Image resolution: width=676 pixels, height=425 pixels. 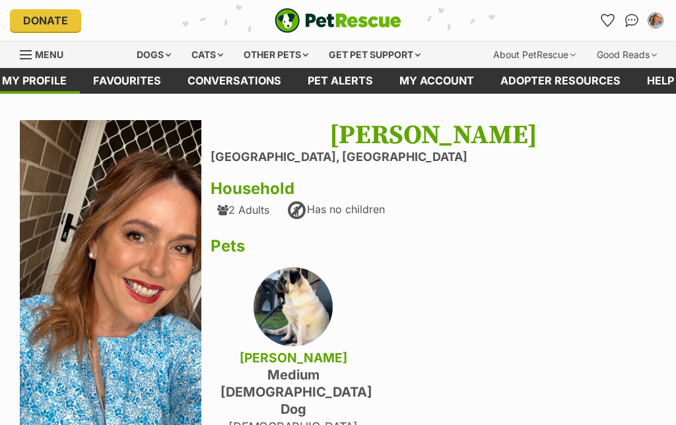 What do you see at coordinates (433, 246) in the screenshot?
I see `h3: Pets` at bounding box center [433, 246].